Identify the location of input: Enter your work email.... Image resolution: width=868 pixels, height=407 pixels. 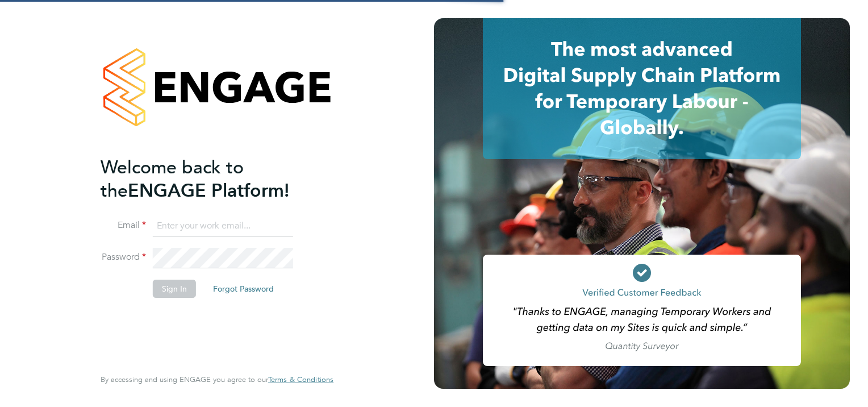
(223, 226).